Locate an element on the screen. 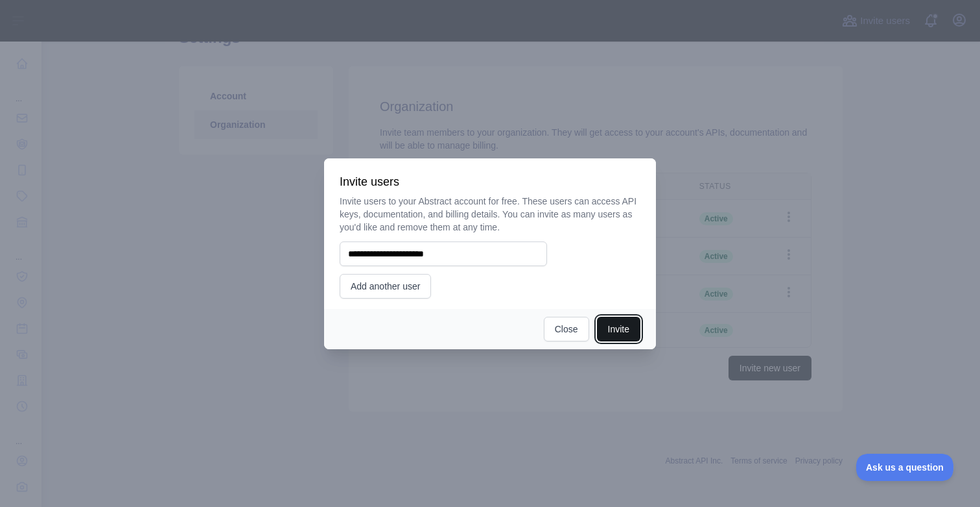 The image size is (980, 507). p: Invite users to your Abstract account for free. These users can access API keys, documentation, a... is located at coordinates (490, 214).